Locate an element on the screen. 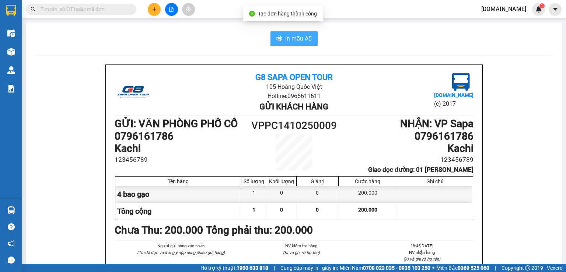 This screenshot has width=566, height=272. span: caret-down is located at coordinates (555, 9).